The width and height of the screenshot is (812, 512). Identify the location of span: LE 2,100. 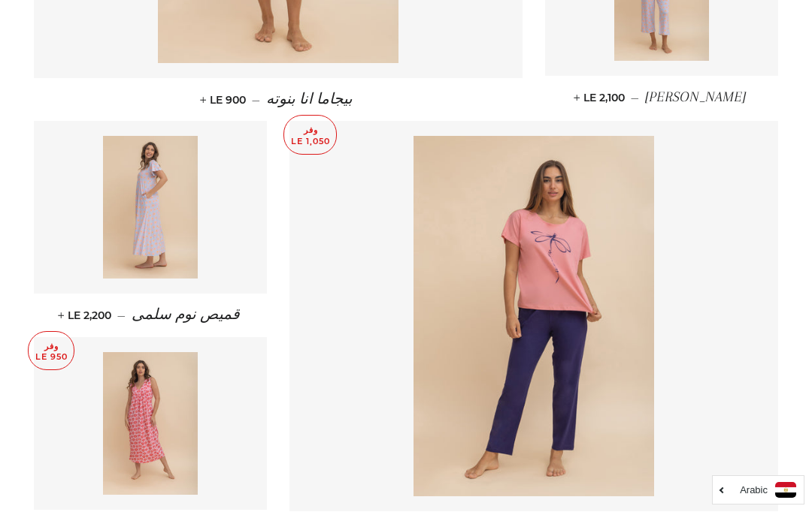
(601, 98).